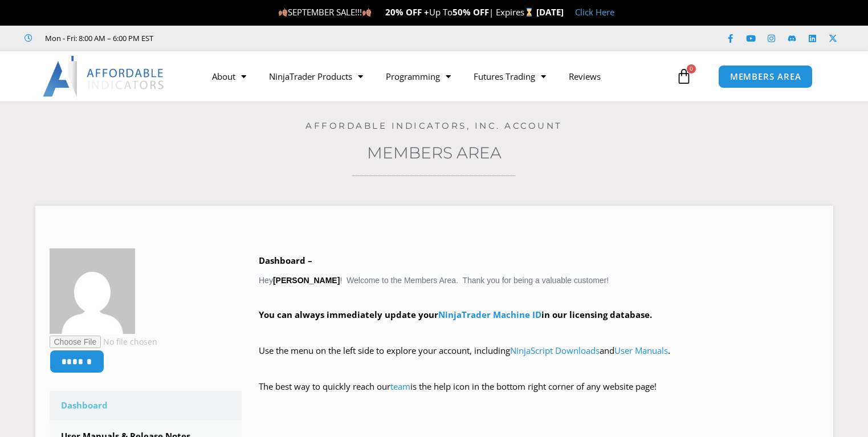 Image resolution: width=868 pixels, height=437 pixels. What do you see at coordinates (471, 12) in the screenshot?
I see `strong: 50% OFF` at bounding box center [471, 12].